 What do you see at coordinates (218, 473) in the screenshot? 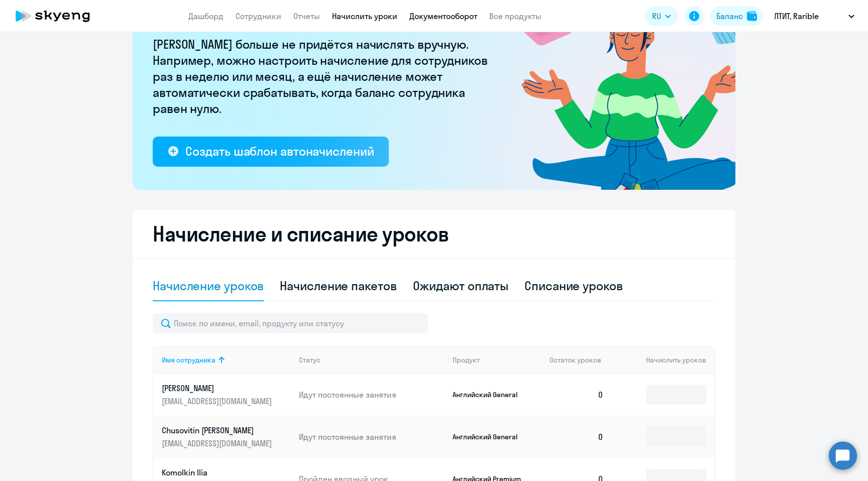
I see `p: Komolkin Ilia` at bounding box center [218, 473].